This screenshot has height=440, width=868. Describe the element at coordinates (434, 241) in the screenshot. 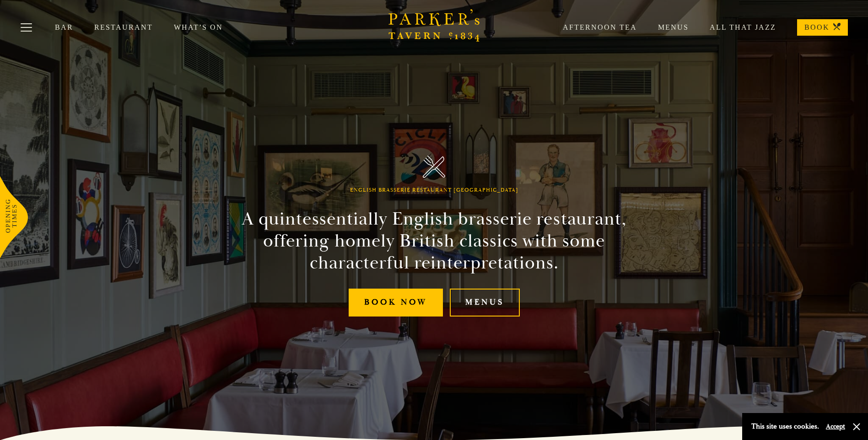

I see `h2: A quintessentially English brasserie restaurant, offering homely British classics with some chara...` at that location.